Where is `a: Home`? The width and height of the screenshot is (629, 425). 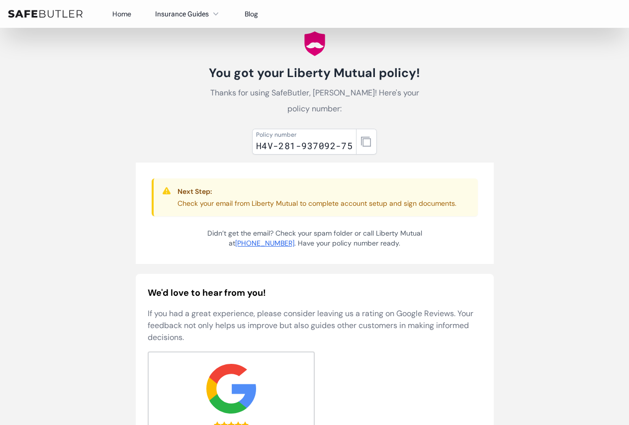
a: Home is located at coordinates (122, 14).